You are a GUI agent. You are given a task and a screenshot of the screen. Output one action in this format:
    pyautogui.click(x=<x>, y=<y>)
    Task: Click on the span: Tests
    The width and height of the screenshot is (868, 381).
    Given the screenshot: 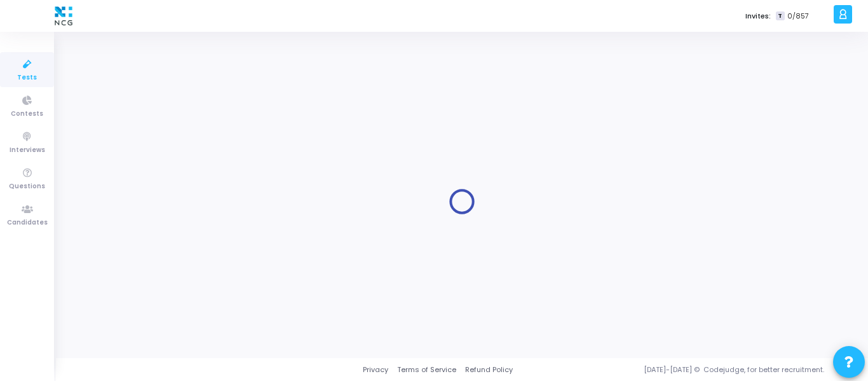 What is the action you would take?
    pyautogui.click(x=27, y=77)
    